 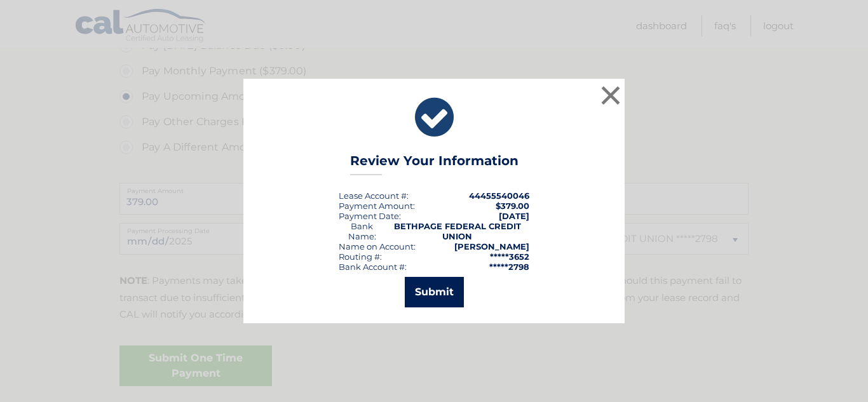 What do you see at coordinates (377, 246) in the screenshot?
I see `div: Name on Account:` at bounding box center [377, 246].